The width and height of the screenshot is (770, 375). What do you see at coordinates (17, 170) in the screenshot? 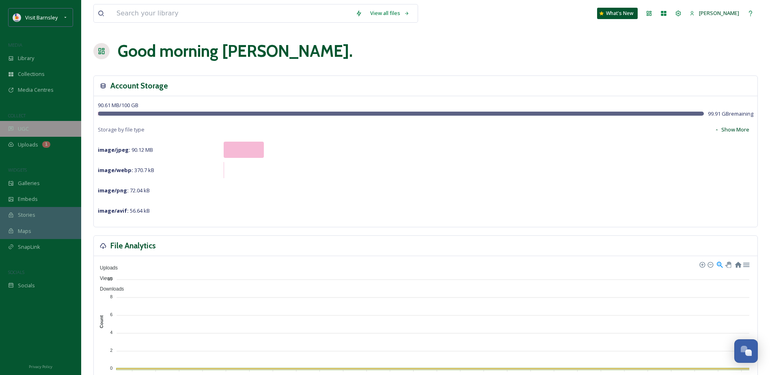
I see `span: WIDGETS` at bounding box center [17, 170].